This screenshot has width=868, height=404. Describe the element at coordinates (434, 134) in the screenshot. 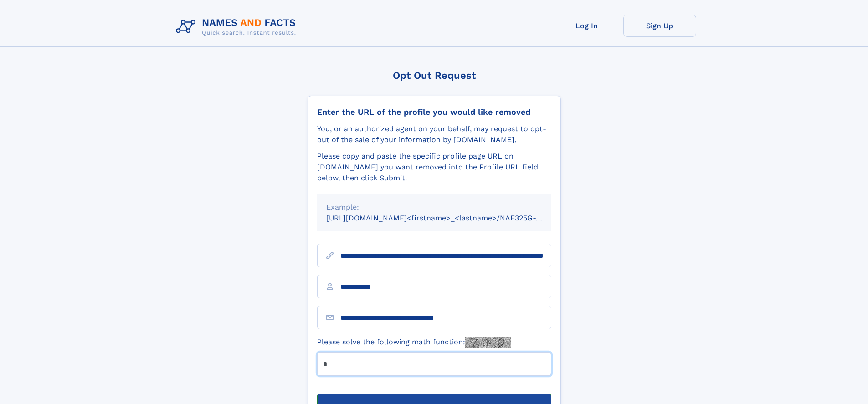

I see `div: You, or an authorized agent on your behalf, may request to opt-out of the sale of your informatio...` at that location.